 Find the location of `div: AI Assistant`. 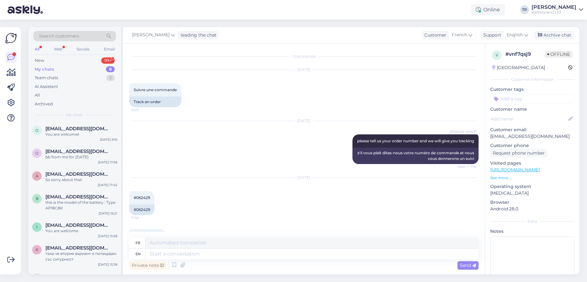

div: AI Assistant is located at coordinates (46, 87).